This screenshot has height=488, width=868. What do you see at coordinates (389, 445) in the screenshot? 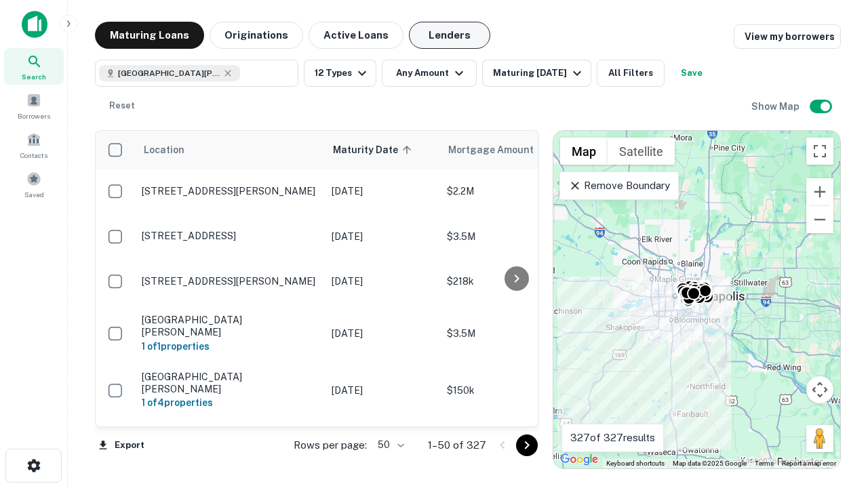
I see `div: 50` at bounding box center [389, 445].